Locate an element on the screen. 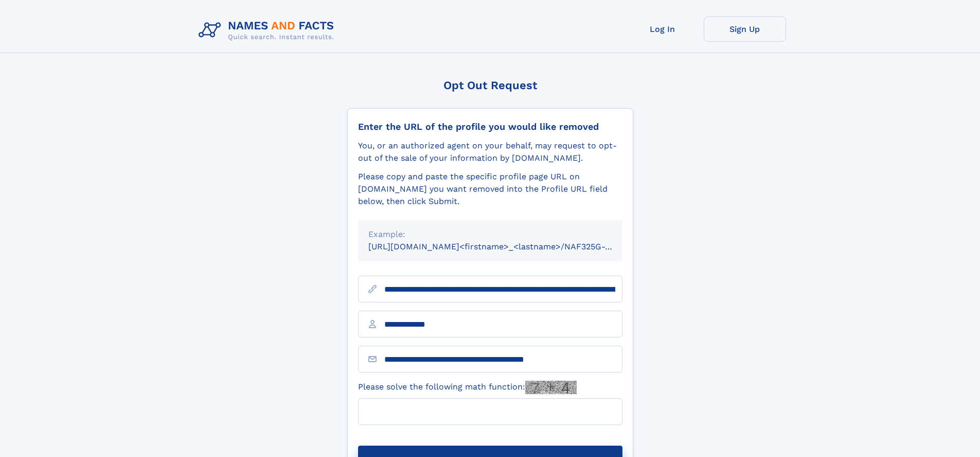  a: Log In is located at coordinates (662, 29).